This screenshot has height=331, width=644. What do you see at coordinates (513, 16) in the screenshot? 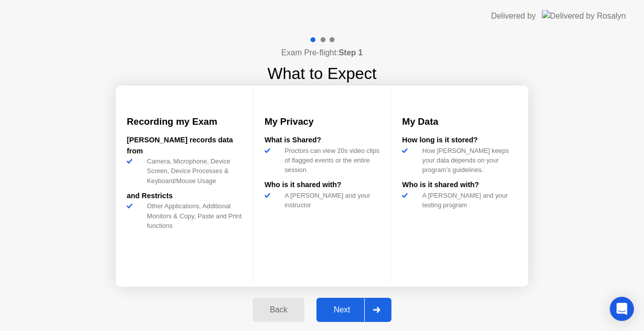
I see `div: Delivered by` at bounding box center [513, 16].